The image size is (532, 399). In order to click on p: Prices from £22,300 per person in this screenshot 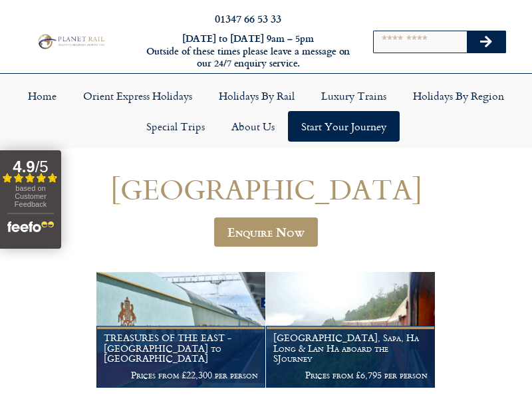, I will do `click(181, 375)`.